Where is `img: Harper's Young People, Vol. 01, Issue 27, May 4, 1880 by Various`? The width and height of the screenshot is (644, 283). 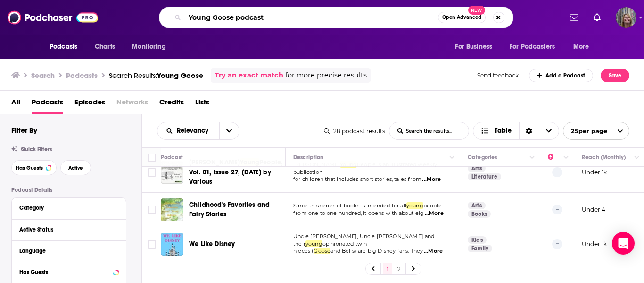 img: Harper's Young People, Vol. 01, Issue 27, May 4, 1880 by Various is located at coordinates (172, 173).